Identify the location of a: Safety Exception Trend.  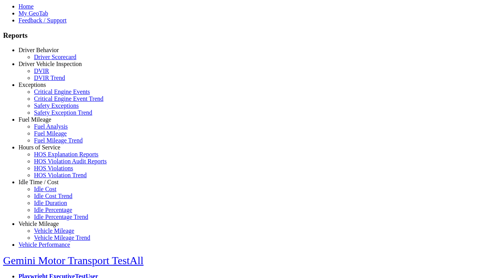
(63, 112).